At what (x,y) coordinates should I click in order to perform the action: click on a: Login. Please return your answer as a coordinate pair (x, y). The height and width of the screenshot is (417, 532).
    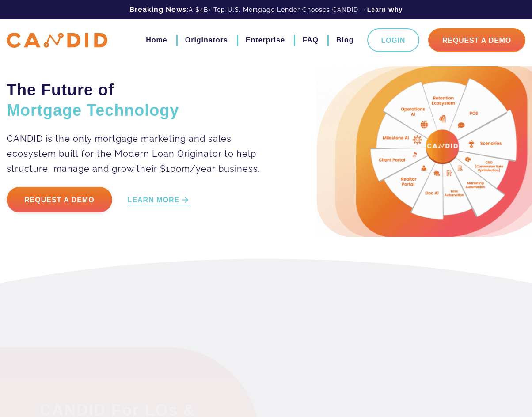
    Looking at the image, I should click on (393, 40).